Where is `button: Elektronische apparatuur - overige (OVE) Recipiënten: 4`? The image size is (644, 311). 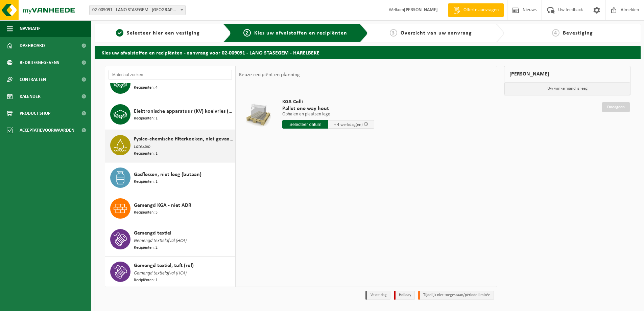 button: Elektronische apparatuur - overige (OVE) Recipiënten: 4 is located at coordinates (170, 83).